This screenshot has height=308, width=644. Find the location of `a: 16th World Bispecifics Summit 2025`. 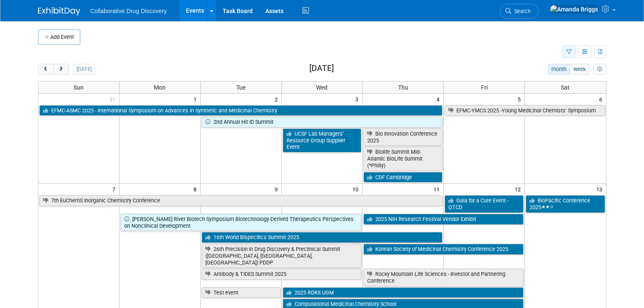

a: 16th World Bispecifics Summit 2025 is located at coordinates (322, 238).